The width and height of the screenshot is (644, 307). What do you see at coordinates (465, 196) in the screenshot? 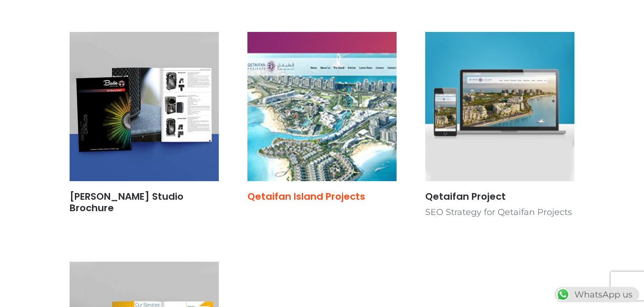
I see `a: Qetaifan Project` at bounding box center [465, 196].